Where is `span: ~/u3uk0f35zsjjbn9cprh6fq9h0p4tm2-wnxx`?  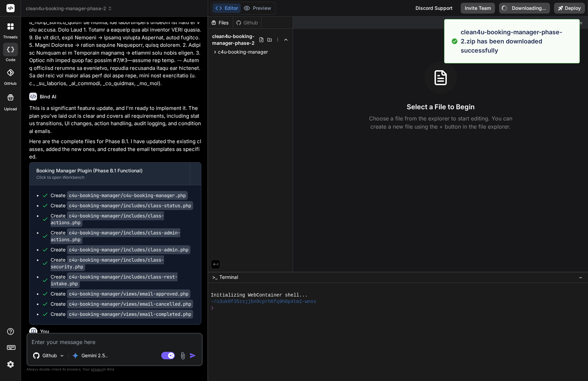
span: ~/u3uk0f35zsjjbn9cprh6fq9h0p4tm2-wnxx is located at coordinates (264, 302).